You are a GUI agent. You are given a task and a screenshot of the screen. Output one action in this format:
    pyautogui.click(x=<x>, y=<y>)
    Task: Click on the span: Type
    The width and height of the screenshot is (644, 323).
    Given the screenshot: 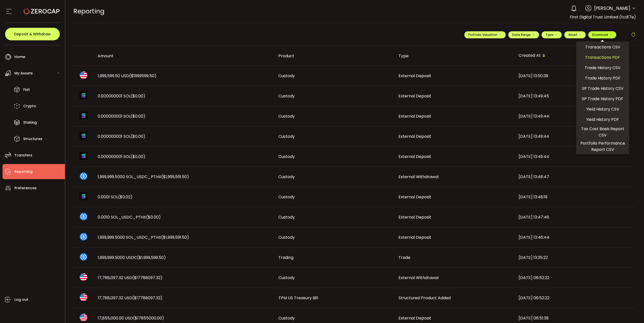 What is the action you would take?
    pyautogui.click(x=552, y=35)
    